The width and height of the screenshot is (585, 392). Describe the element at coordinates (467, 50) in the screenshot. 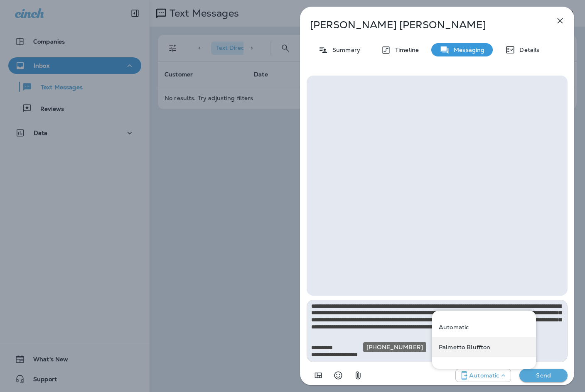

I see `p: Messaging` at that location.